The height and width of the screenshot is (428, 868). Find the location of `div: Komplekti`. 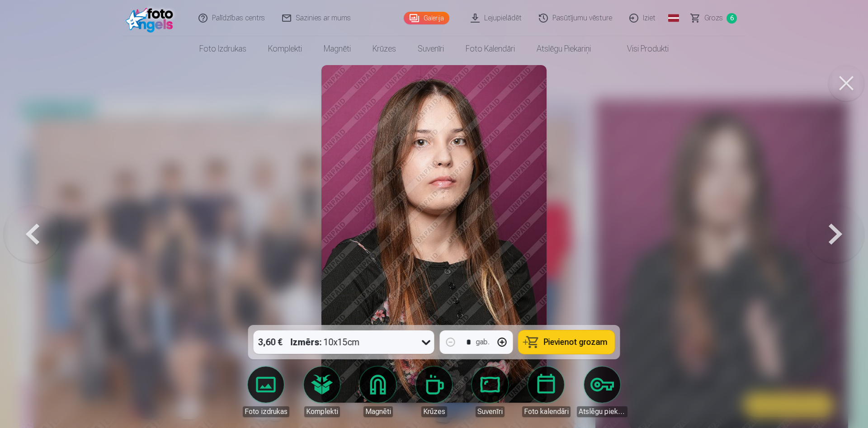

div: Komplekti is located at coordinates (322, 411).